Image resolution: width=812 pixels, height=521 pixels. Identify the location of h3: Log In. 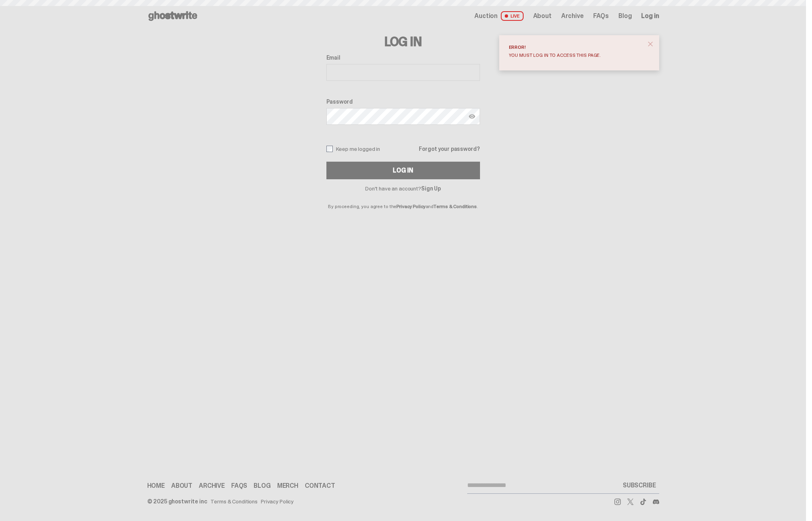
(403, 42).